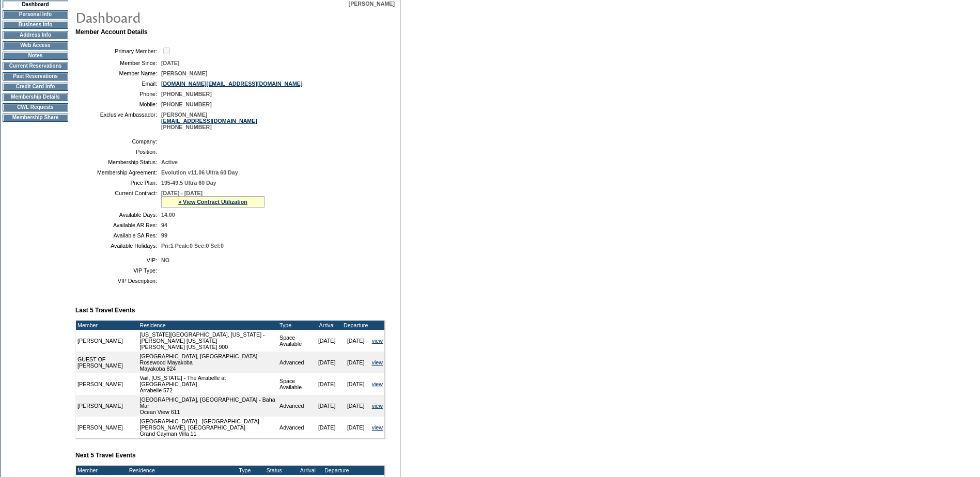 This screenshot has height=477, width=980. Describe the element at coordinates (118, 104) in the screenshot. I see `td: Mobile:` at that location.